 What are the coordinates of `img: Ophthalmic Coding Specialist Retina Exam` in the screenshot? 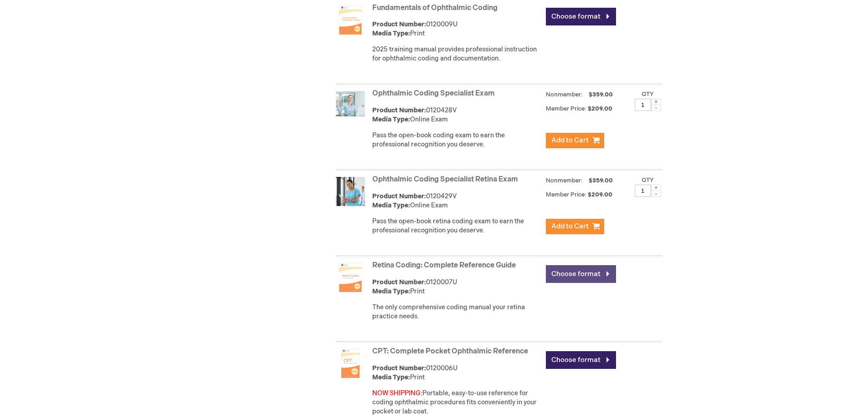 It's located at (350, 192).